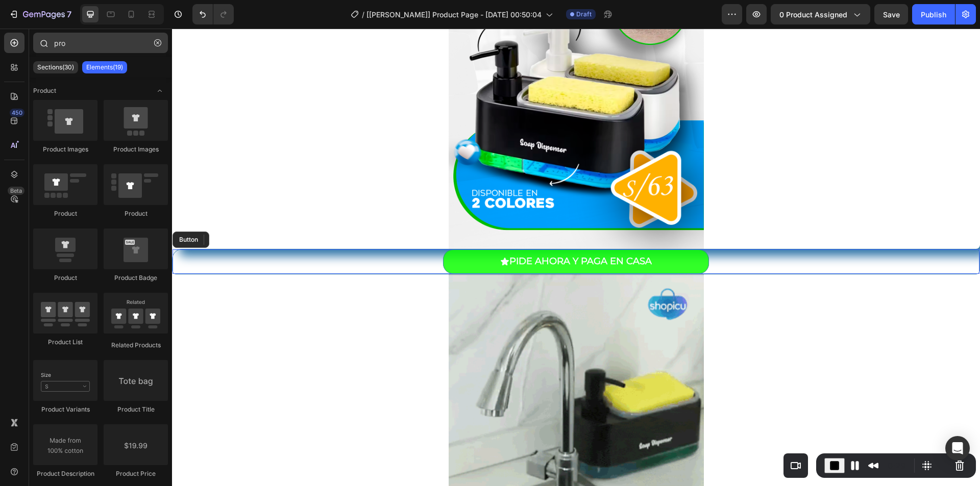 This screenshot has height=486, width=980. What do you see at coordinates (813, 14) in the screenshot?
I see `span: 0 product assigned` at bounding box center [813, 14].